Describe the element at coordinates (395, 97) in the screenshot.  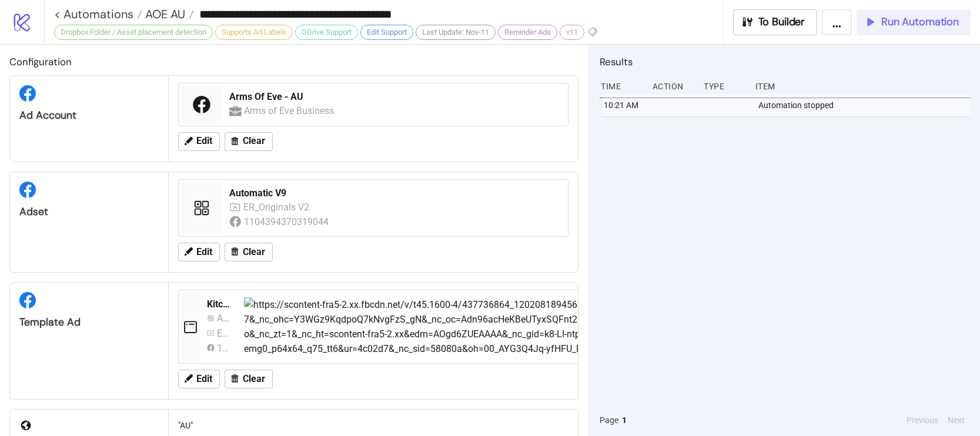
I see `div: Arms Of Eve - AU` at that location.